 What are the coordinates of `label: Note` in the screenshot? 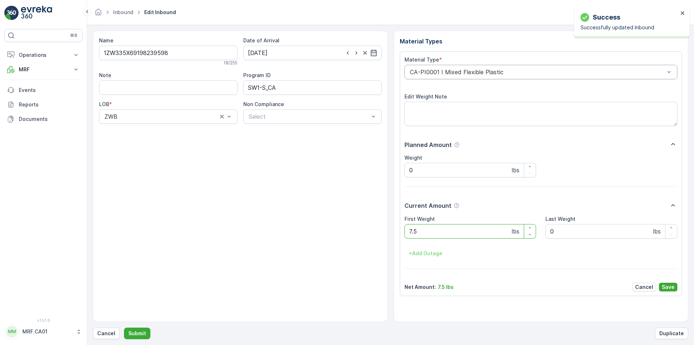 It's located at (105, 75).